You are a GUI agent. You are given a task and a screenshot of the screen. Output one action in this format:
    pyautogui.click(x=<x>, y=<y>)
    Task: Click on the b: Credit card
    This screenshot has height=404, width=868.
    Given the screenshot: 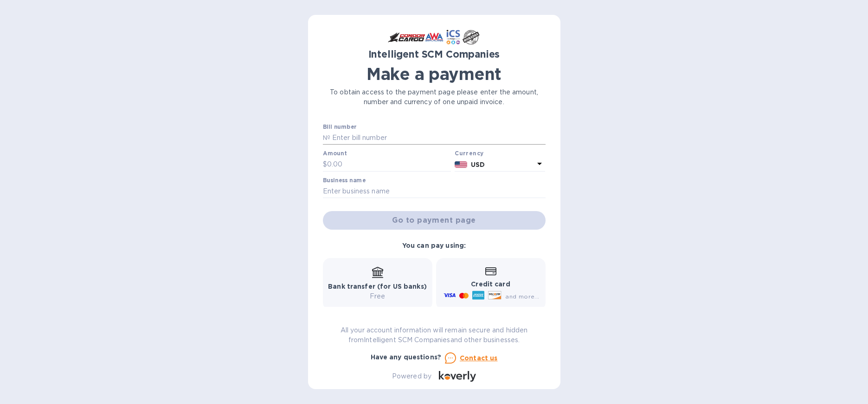 What is the action you would take?
    pyautogui.click(x=491, y=284)
    